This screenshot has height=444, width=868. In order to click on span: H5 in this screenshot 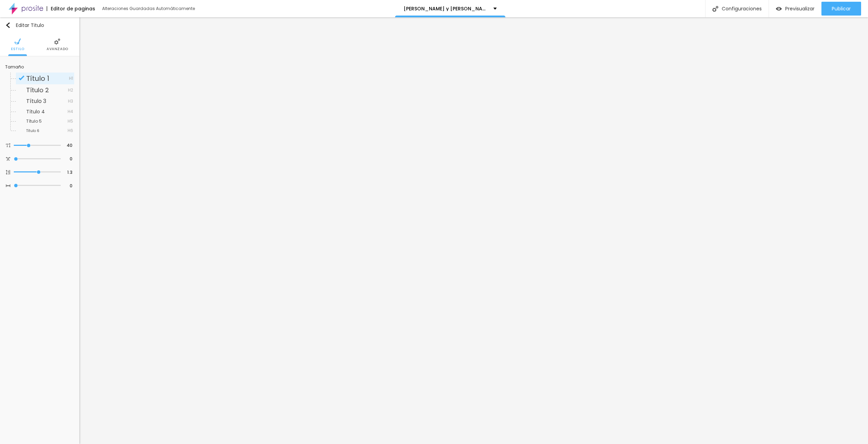, I will do `click(70, 121)`.